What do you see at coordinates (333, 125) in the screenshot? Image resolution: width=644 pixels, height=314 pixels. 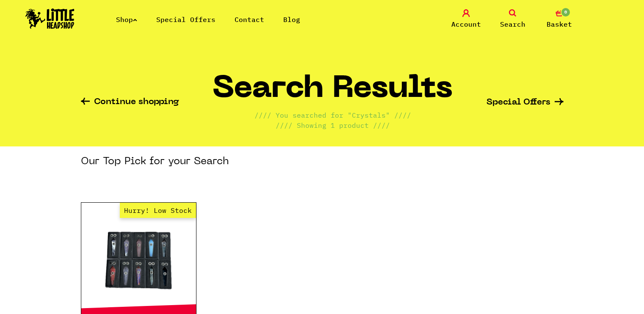 I see `p: //// Showing 1 product ////` at bounding box center [333, 125].